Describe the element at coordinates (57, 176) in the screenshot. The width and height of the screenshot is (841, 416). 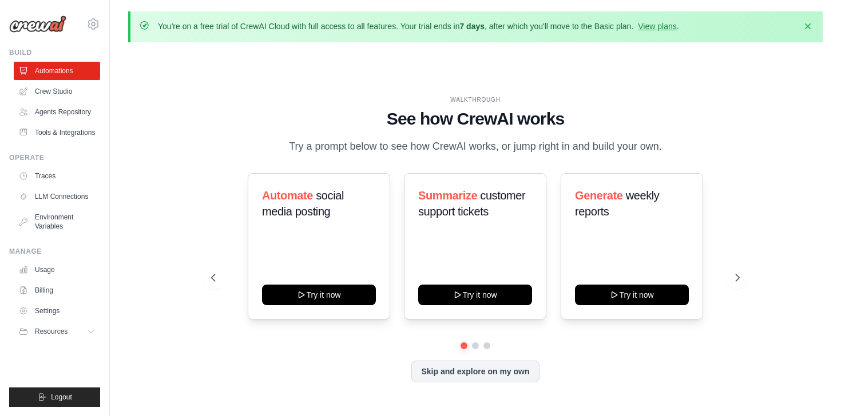
I see `a: Traces` at that location.